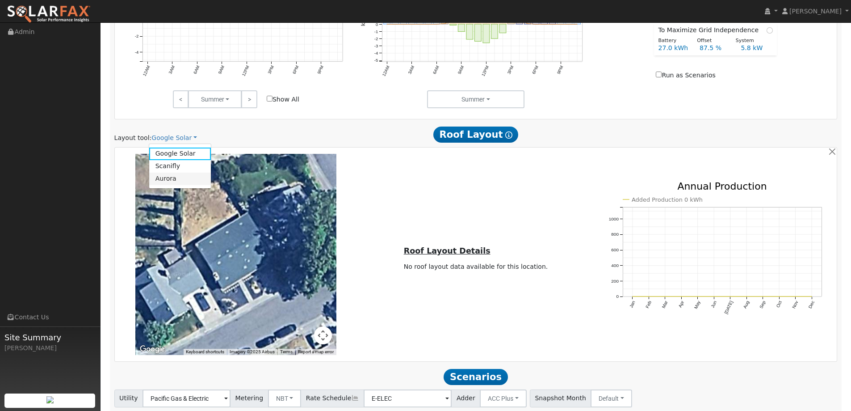 The image size is (851, 411). I want to click on text: -5, so click(376, 60).